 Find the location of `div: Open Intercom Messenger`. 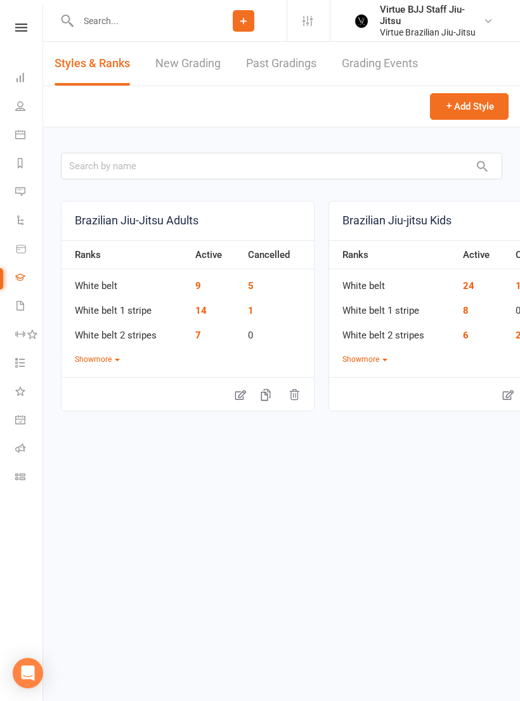

div: Open Intercom Messenger is located at coordinates (28, 673).